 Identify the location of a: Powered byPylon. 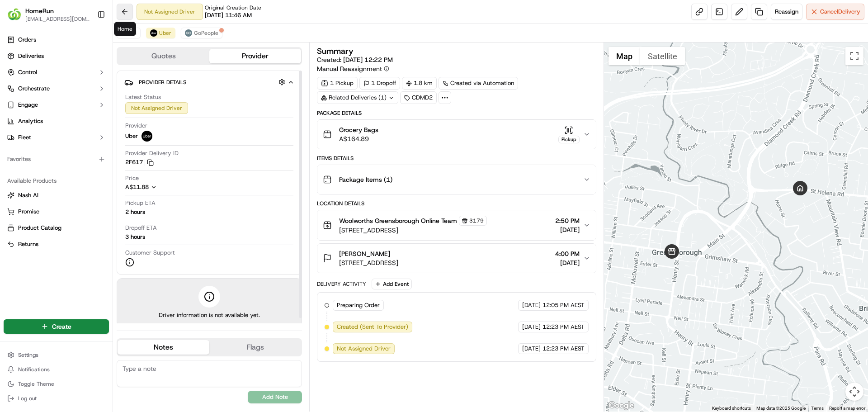
(86, 156).